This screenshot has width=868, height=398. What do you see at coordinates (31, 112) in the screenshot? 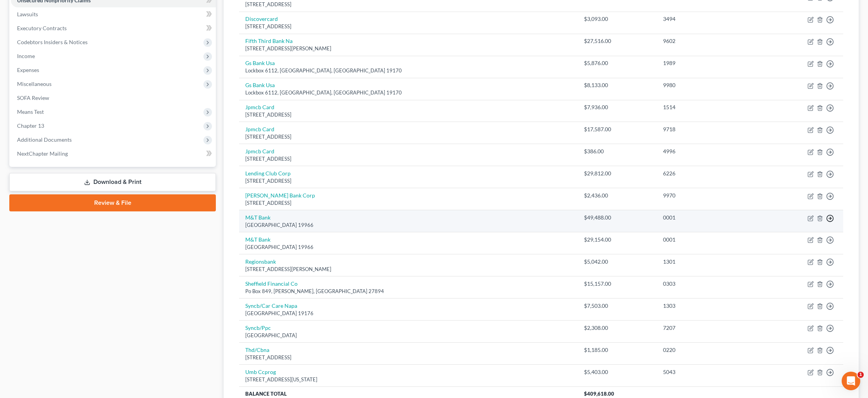
I see `span: Means Test` at bounding box center [31, 112].